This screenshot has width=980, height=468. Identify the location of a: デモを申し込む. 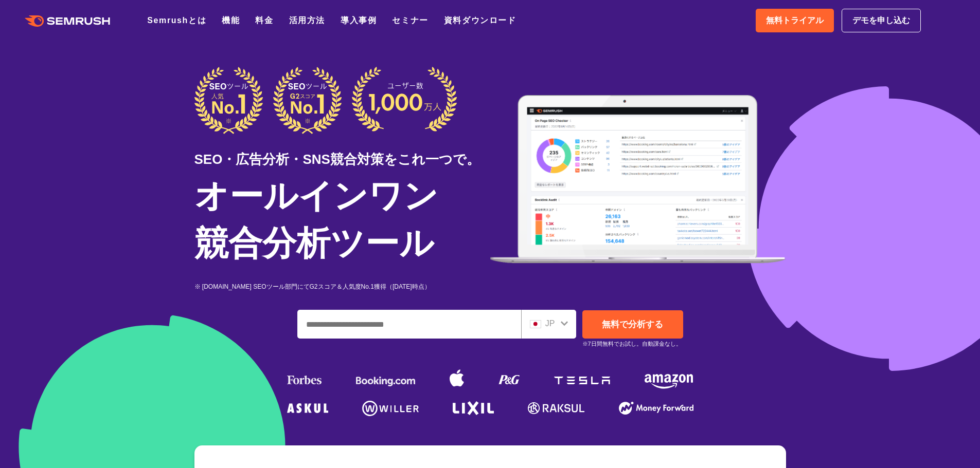
(881, 21).